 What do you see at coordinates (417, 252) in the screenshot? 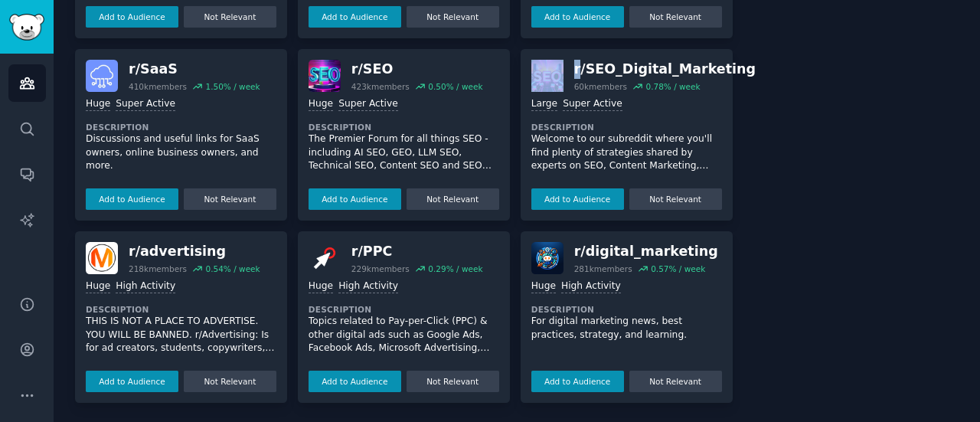
I see `div: r/ PPC` at bounding box center [417, 252].